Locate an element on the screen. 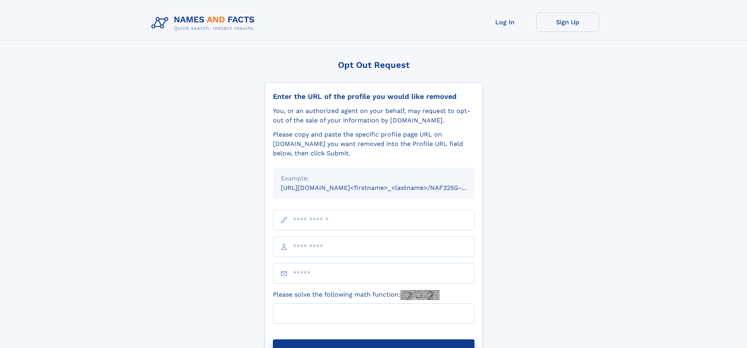  a: Log In is located at coordinates (505, 22).